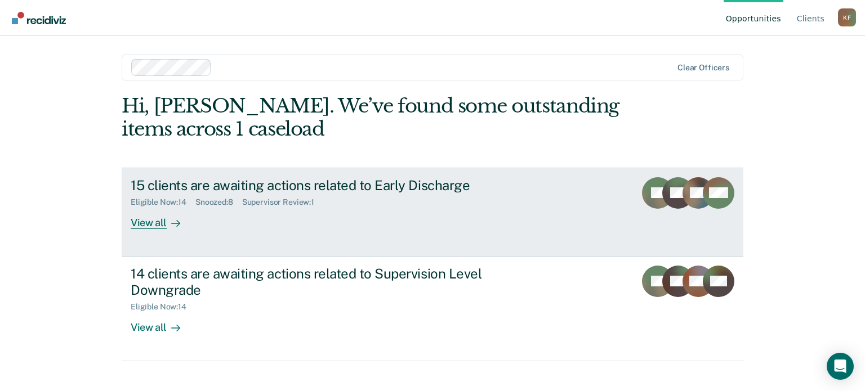  I want to click on img: Recidiviz, so click(39, 18).